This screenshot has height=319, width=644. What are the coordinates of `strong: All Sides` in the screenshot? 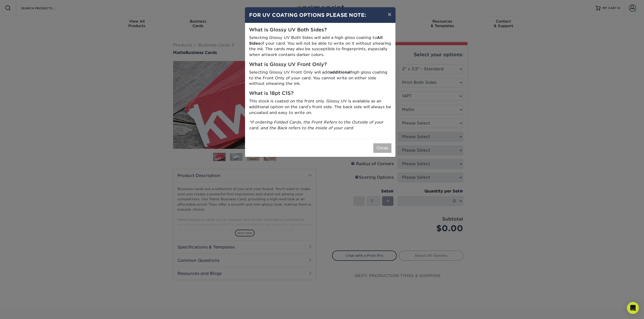 It's located at (315, 41).